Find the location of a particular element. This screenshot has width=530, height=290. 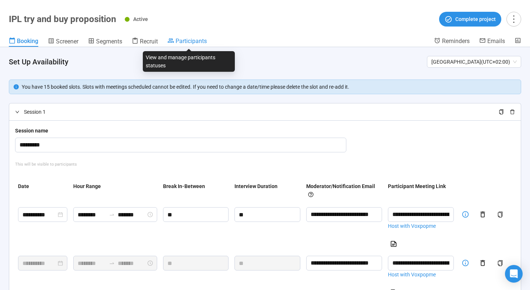

a: Segments is located at coordinates (105, 42).